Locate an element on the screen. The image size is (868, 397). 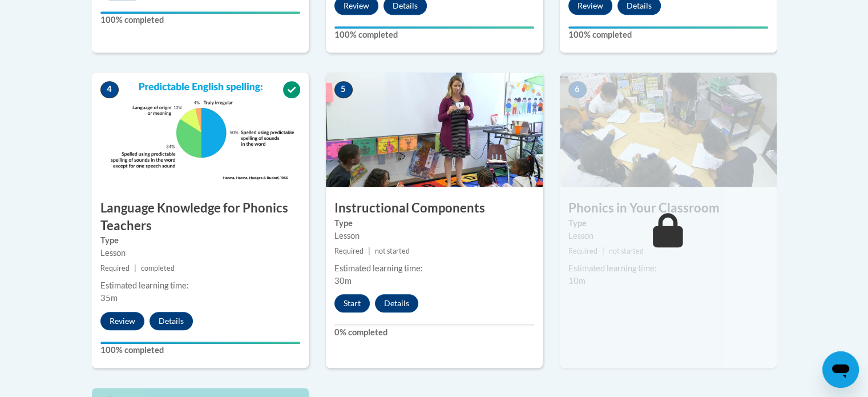
h3: Instructional Components is located at coordinates (434, 208).